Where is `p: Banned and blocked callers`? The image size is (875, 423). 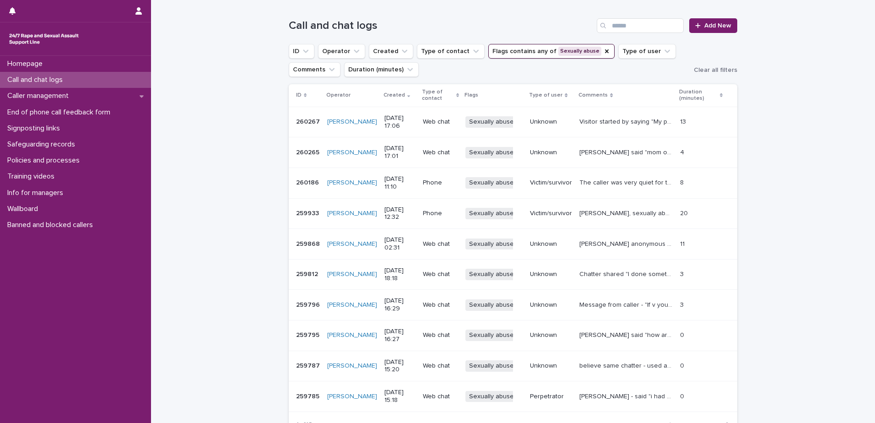
p: Banned and blocked callers is located at coordinates (52, 225).